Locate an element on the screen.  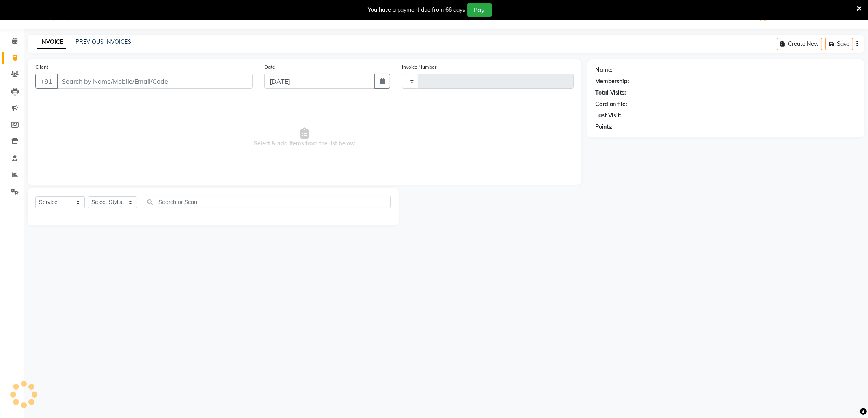
div: Points: is located at coordinates (603, 126).